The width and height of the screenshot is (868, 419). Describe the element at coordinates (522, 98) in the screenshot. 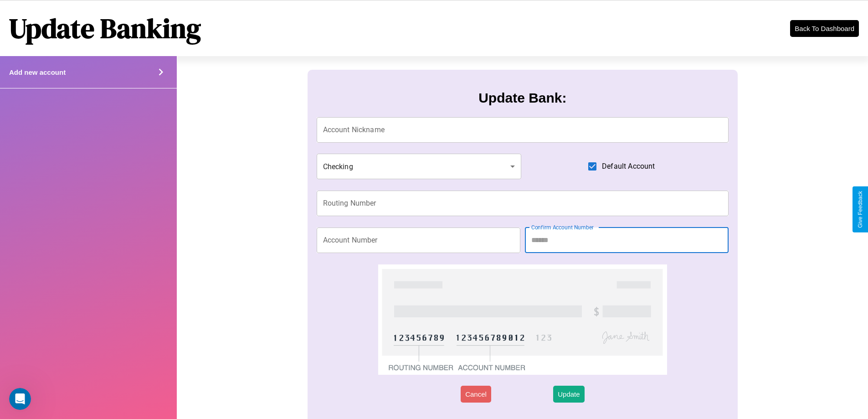

I see `h3: Update Bank:` at that location.